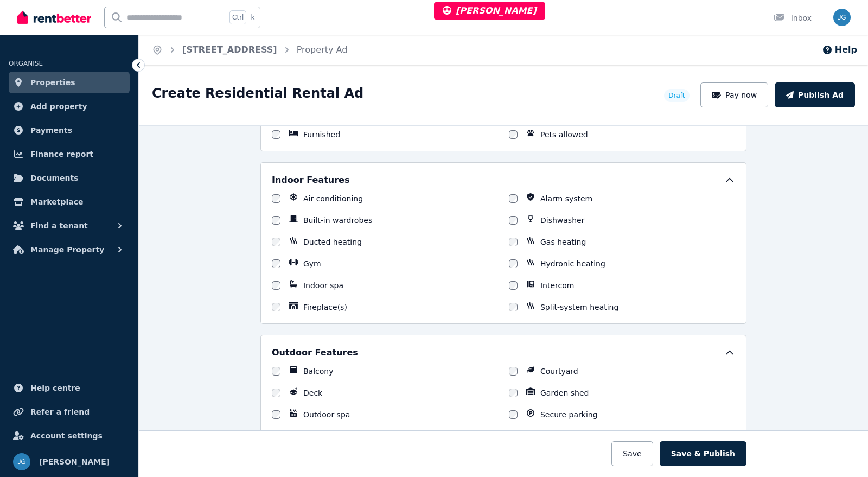 The height and width of the screenshot is (477, 868). I want to click on label: Courtyard, so click(559, 372).